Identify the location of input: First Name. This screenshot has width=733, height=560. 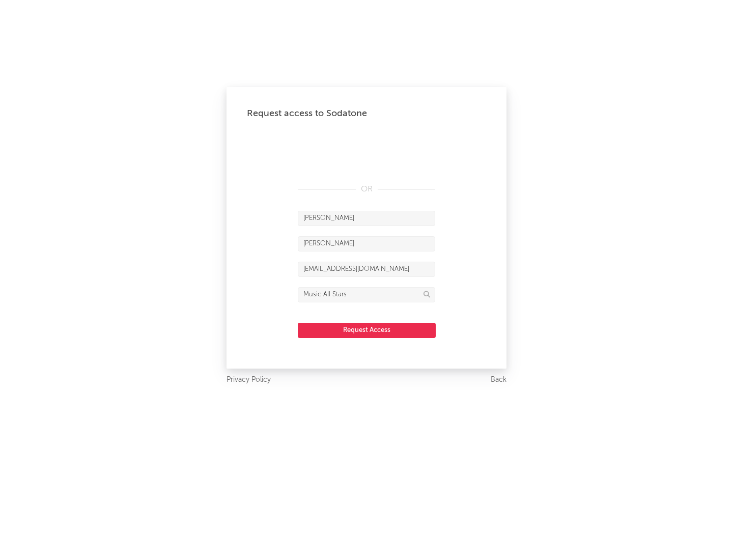
(366, 218).